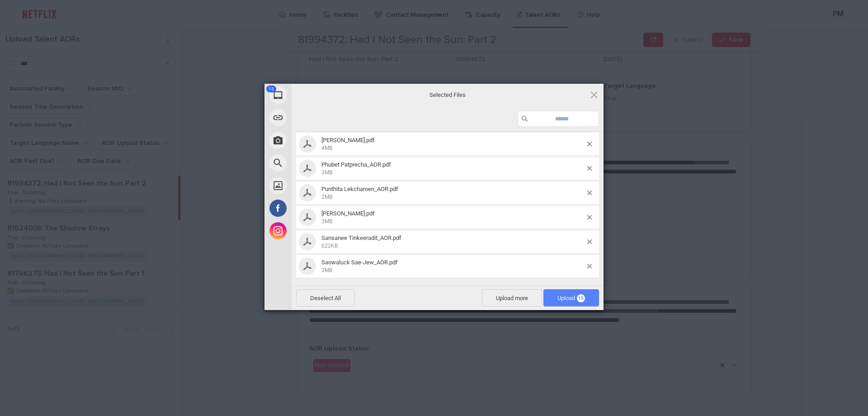 The width and height of the screenshot is (868, 416). Describe the element at coordinates (319, 231) in the screenshot. I see `div: Instagram` at that location.